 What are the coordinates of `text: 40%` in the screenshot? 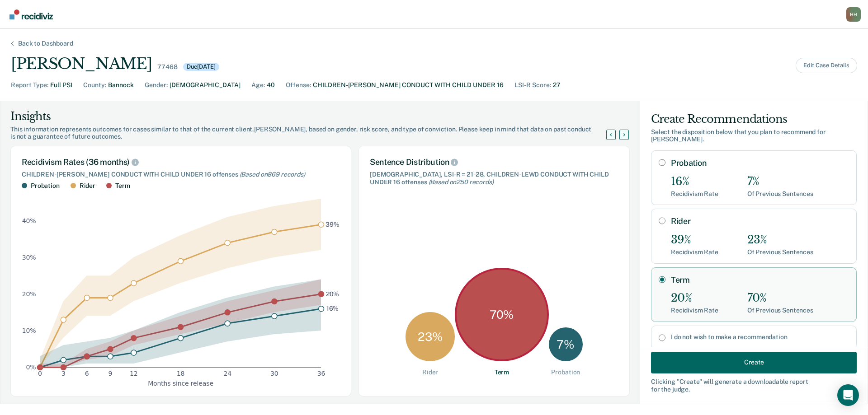 It's located at (29, 220).